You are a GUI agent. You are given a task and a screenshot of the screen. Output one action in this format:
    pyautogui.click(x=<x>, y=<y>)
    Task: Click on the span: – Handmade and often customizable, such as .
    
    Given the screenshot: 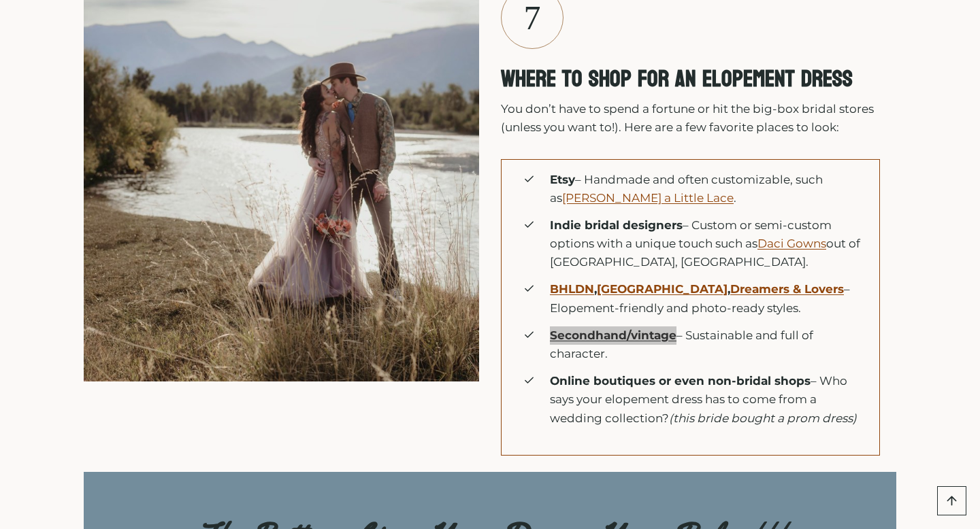 What is the action you would take?
    pyautogui.click(x=709, y=189)
    